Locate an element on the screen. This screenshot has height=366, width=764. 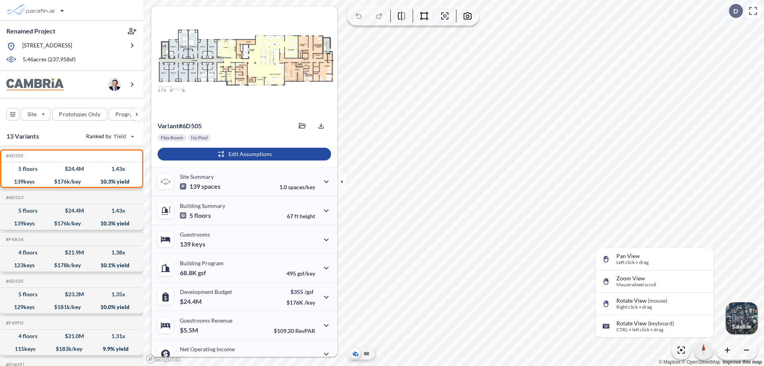
p: $355 is located at coordinates (301, 291).